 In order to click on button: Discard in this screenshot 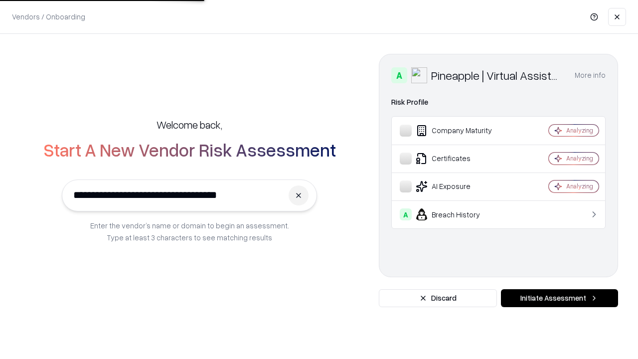, I will do `click(437, 298)`.